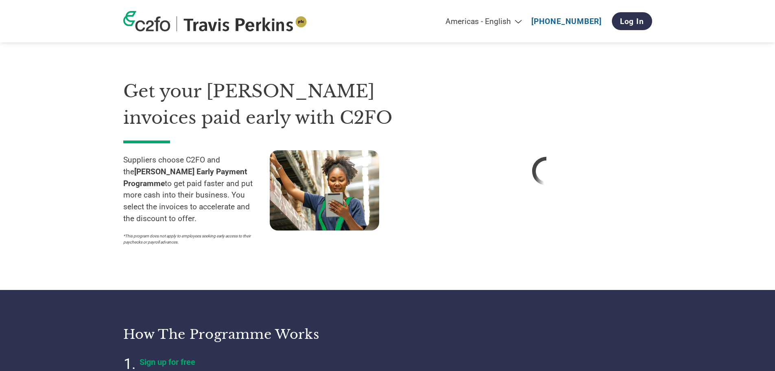 The height and width of the screenshot is (371, 775). Describe the element at coordinates (245, 24) in the screenshot. I see `img: Travis Perkins` at that location.